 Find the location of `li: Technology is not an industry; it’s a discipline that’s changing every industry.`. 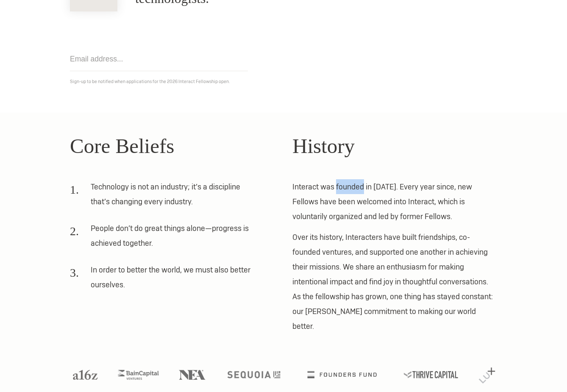

li: Technology is not an industry; it’s a discipline that’s changing every industry. is located at coordinates (163, 197).